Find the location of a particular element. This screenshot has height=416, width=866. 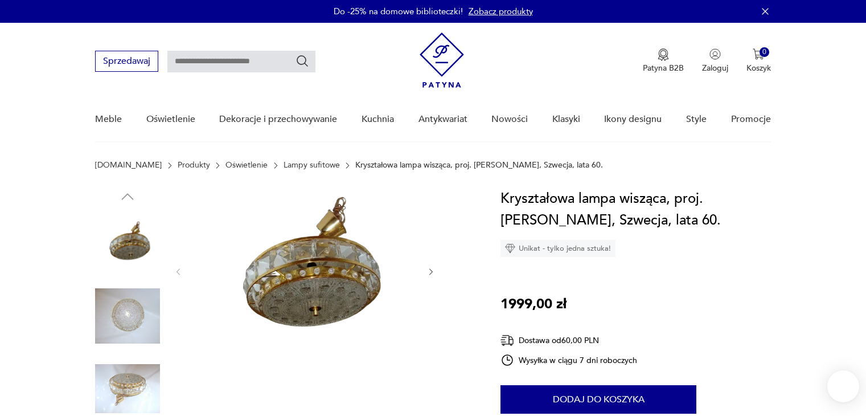

a: Klasyki is located at coordinates (566, 119).